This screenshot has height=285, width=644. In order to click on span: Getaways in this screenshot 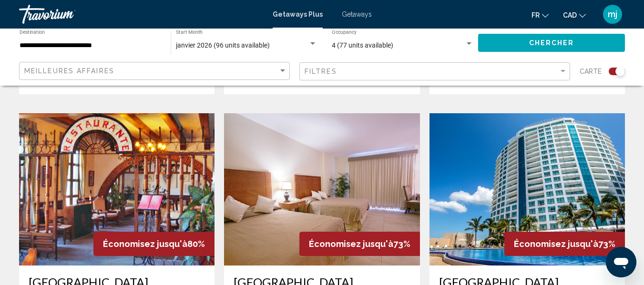, I will do `click(357, 15)`.